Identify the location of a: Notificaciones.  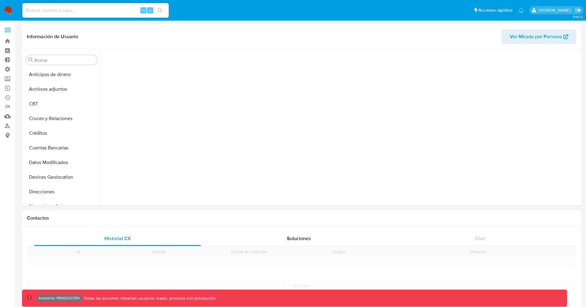
(521, 10).